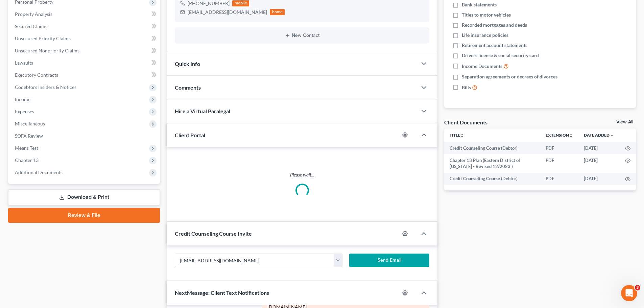  What do you see at coordinates (486, 15) in the screenshot?
I see `span: Titles to motor vehicles` at bounding box center [486, 15].